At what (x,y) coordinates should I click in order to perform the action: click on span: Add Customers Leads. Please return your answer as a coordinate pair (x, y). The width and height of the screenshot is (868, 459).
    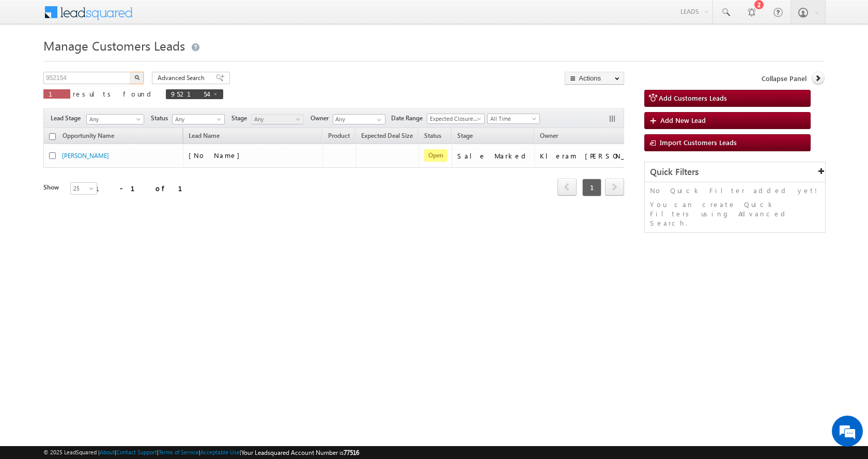
    Looking at the image, I should click on (693, 98).